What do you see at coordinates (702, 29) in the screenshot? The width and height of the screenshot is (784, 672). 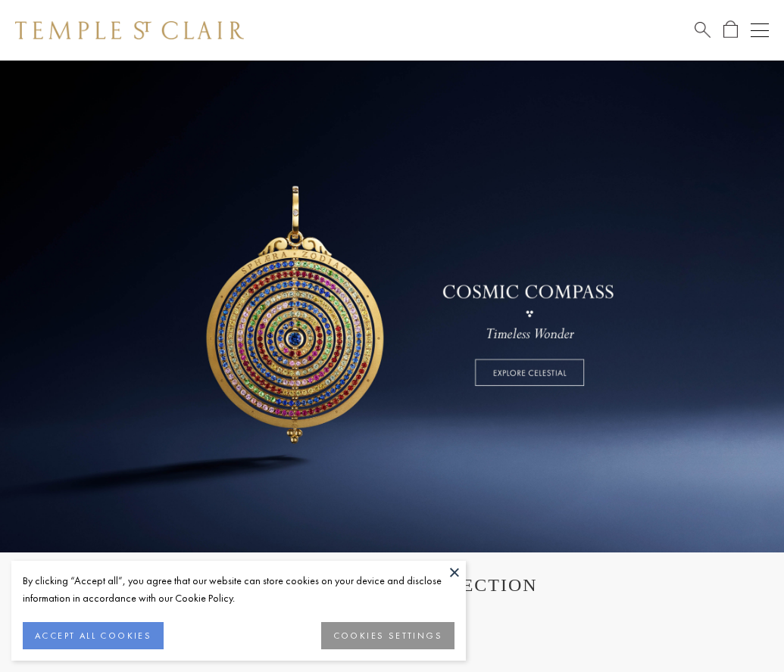 I see `a: Search` at bounding box center [702, 29].